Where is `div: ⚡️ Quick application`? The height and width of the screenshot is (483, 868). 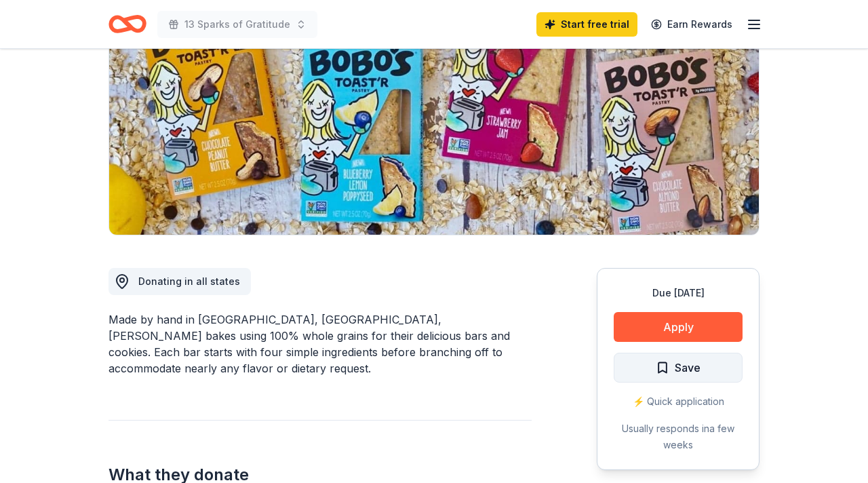
div: ⚡️ Quick application is located at coordinates (678, 401).